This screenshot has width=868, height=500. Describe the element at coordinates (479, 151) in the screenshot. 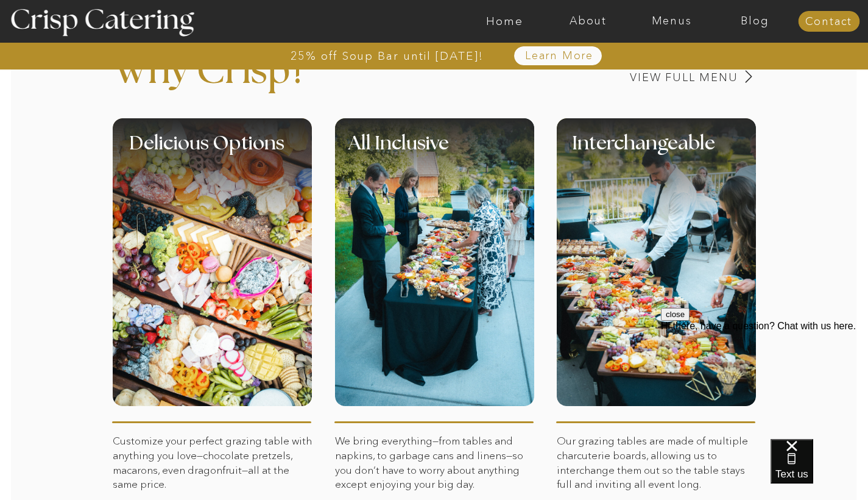

I see `h1: All Inclusive` at that location.